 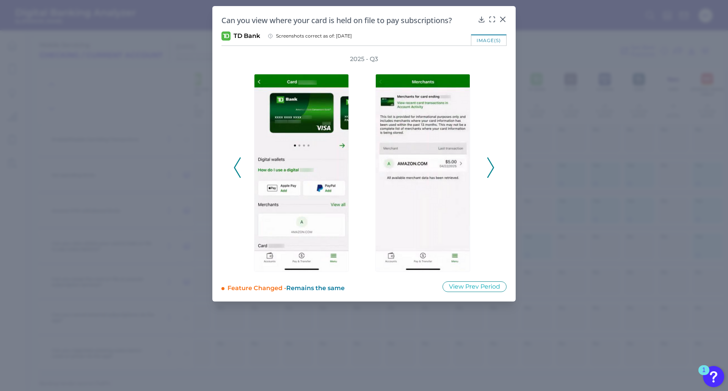 What do you see at coordinates (474, 287) in the screenshot?
I see `button: View Prev Period` at bounding box center [474, 287].